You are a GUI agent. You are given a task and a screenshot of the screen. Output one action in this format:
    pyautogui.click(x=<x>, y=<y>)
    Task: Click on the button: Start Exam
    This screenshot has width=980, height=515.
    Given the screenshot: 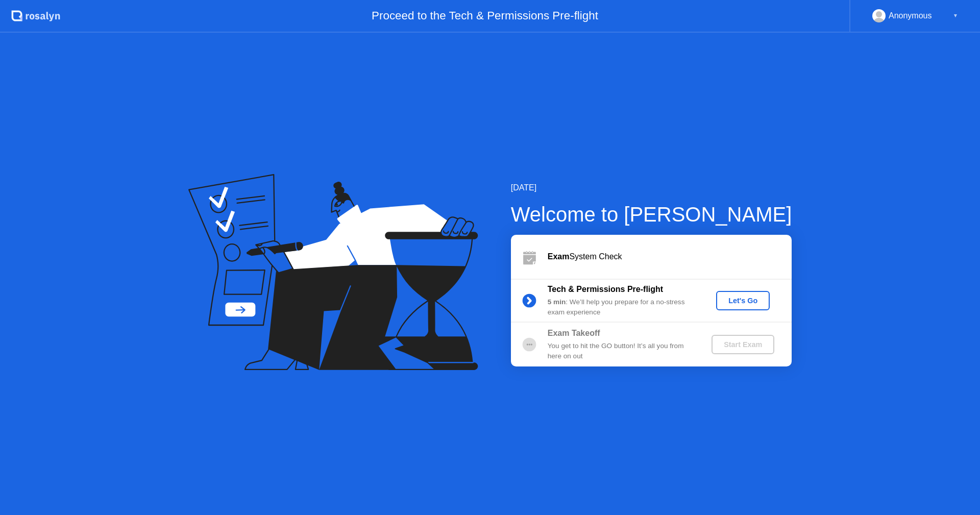 What is the action you would take?
    pyautogui.click(x=743, y=345)
    